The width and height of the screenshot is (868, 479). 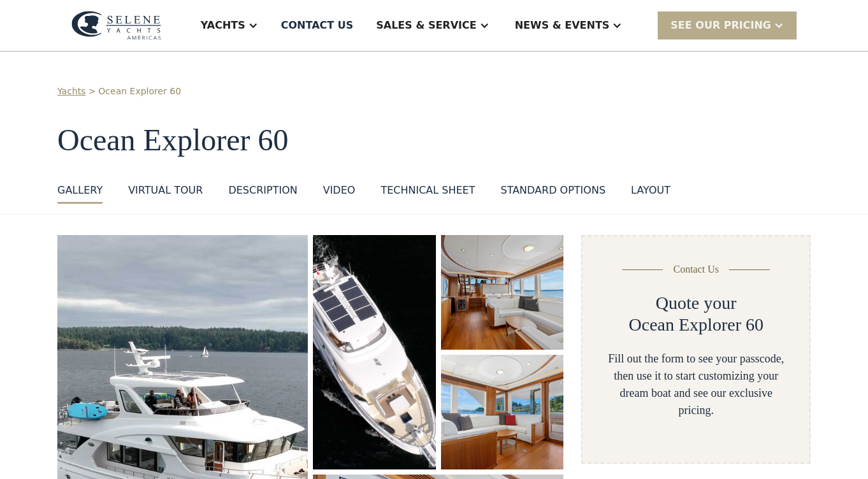 What do you see at coordinates (79, 193) in the screenshot?
I see `a: GALLERY` at bounding box center [79, 193].